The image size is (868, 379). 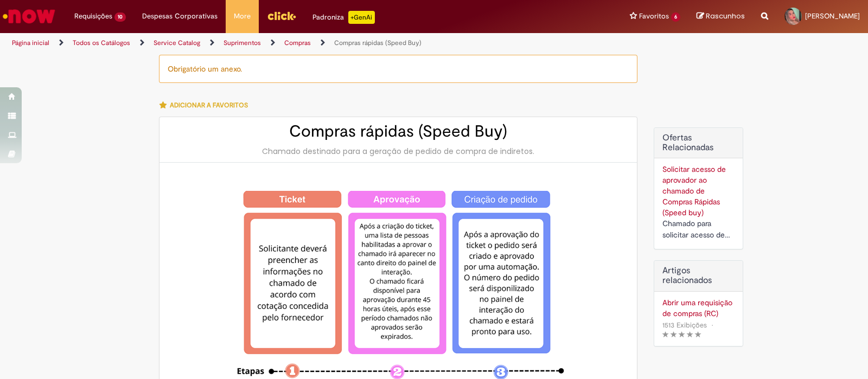 I want to click on span: 1513 Exibições, so click(x=685, y=325).